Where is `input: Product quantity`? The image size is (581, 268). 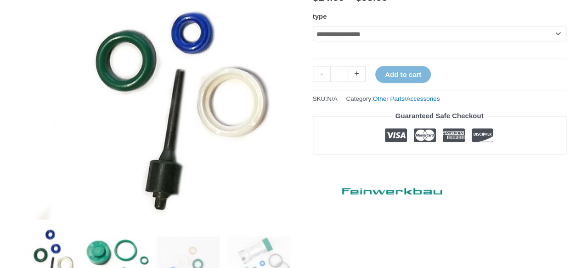
input: Product quantity is located at coordinates (339, 74).